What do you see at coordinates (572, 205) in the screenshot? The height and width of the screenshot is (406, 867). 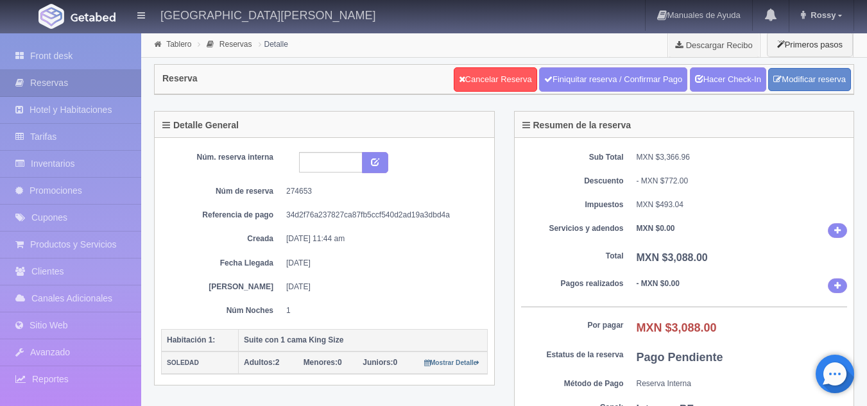 I see `dt: Impuestos` at bounding box center [572, 205].